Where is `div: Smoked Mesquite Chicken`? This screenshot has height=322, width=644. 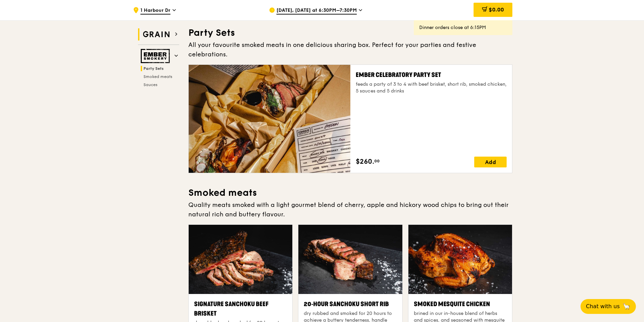 div: Smoked Mesquite Chicken is located at coordinates (460, 304).